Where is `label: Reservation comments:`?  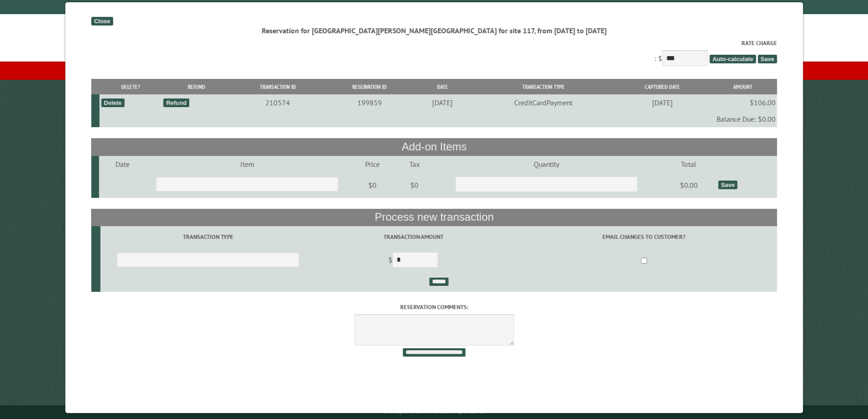 label: Reservation comments: is located at coordinates (434, 307).